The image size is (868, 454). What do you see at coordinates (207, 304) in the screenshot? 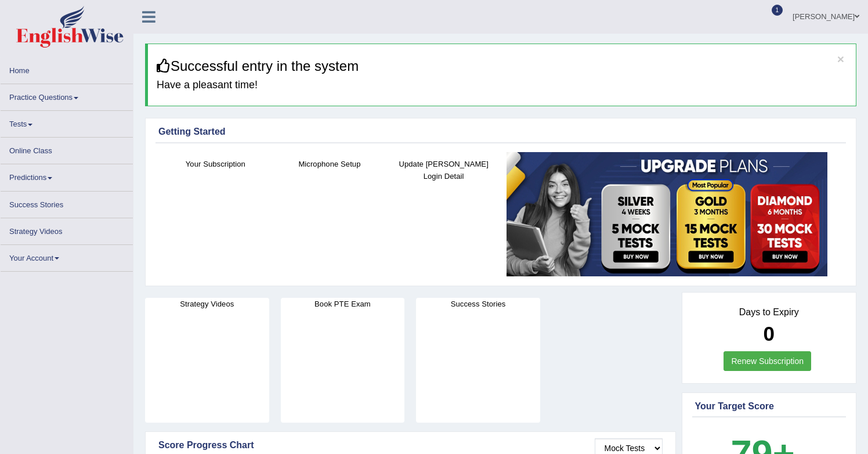
I see `h4: Strategy Videos` at bounding box center [207, 304].